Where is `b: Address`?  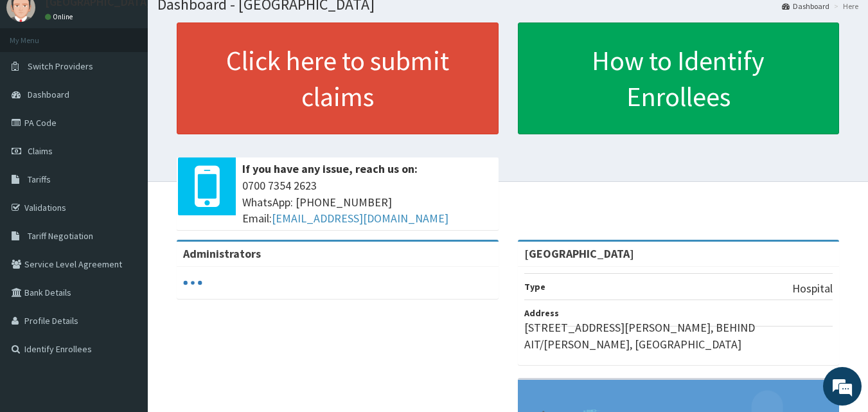
b: Address is located at coordinates (542, 313).